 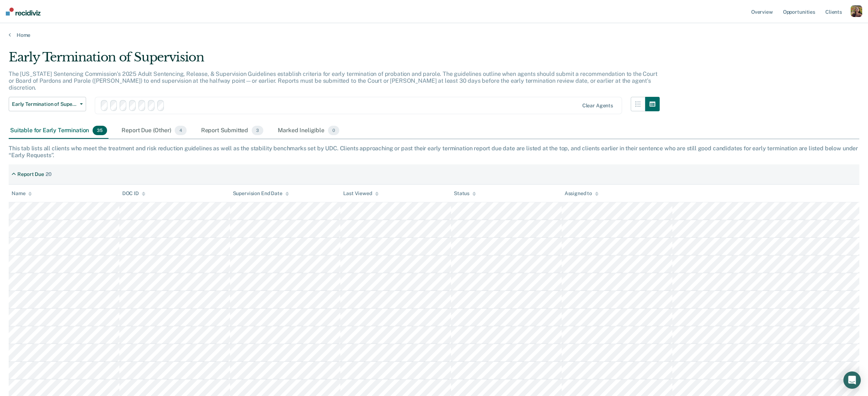 I want to click on div: 20, so click(x=48, y=174).